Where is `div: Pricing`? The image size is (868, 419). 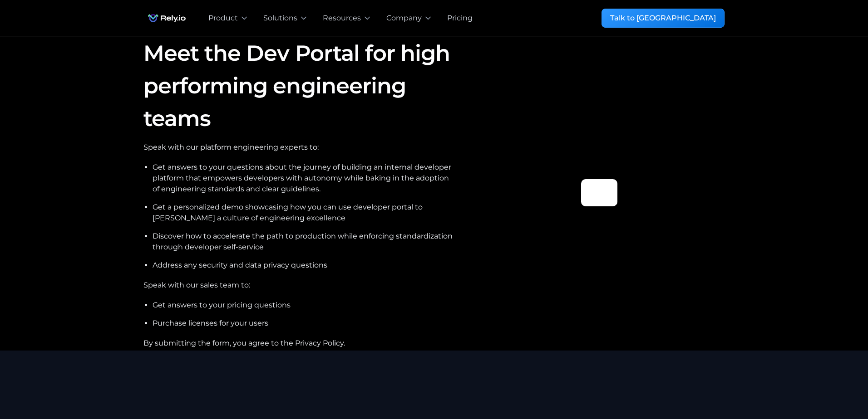 div: Pricing is located at coordinates (460, 18).